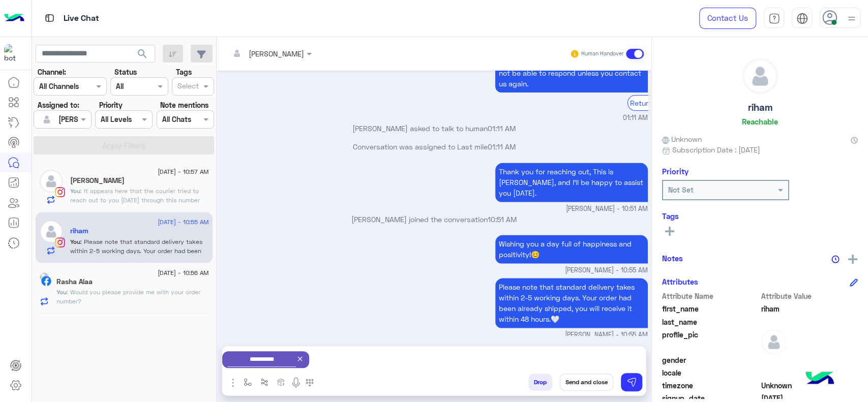 The height and width of the screenshot is (402, 868). Describe the element at coordinates (572, 182) in the screenshot. I see `p: 25/8/2025, 10:51 AM` at that location.